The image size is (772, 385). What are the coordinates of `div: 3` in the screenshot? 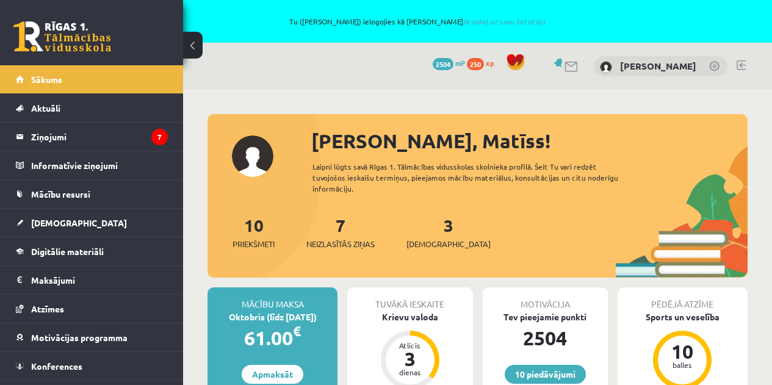 It's located at (410, 359).